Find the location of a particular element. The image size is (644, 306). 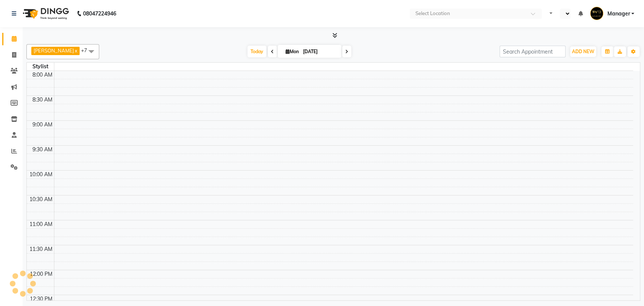

div: 8:30 AM is located at coordinates (42, 99).